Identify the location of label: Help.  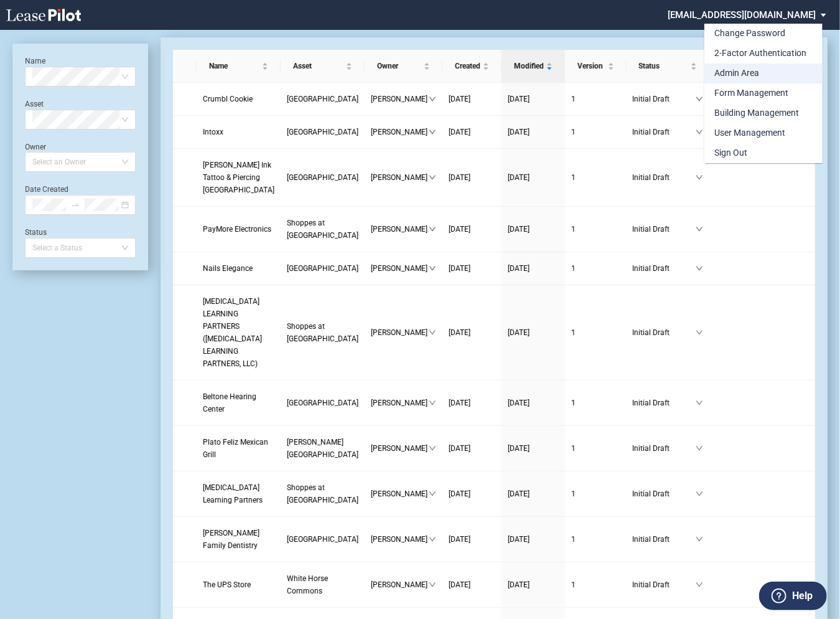
(802, 596).